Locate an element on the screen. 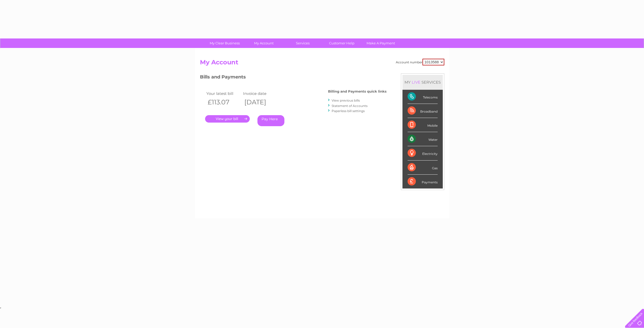 The height and width of the screenshot is (328, 644). div: LIVE is located at coordinates (416, 82).